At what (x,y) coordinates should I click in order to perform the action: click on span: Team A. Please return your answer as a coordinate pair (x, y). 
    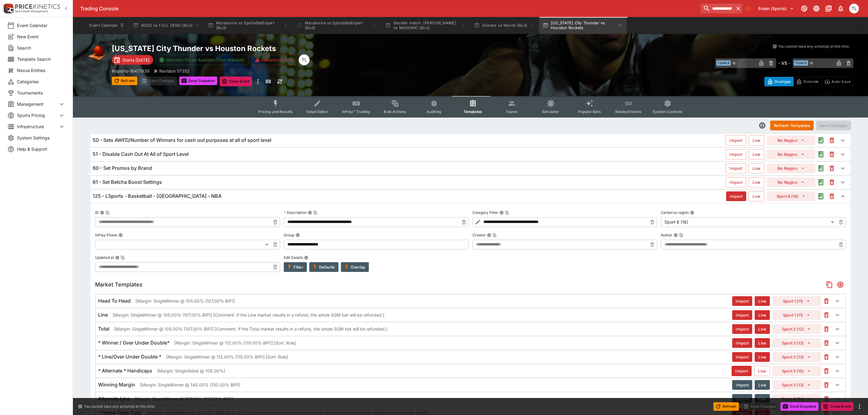
    Looking at the image, I should click on (723, 63).